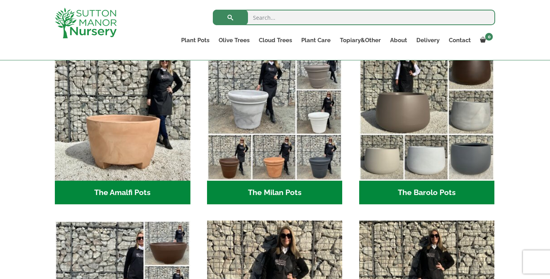 The height and width of the screenshot is (279, 550). What do you see at coordinates (354, 17) in the screenshot?
I see `input: Search...` at bounding box center [354, 17].